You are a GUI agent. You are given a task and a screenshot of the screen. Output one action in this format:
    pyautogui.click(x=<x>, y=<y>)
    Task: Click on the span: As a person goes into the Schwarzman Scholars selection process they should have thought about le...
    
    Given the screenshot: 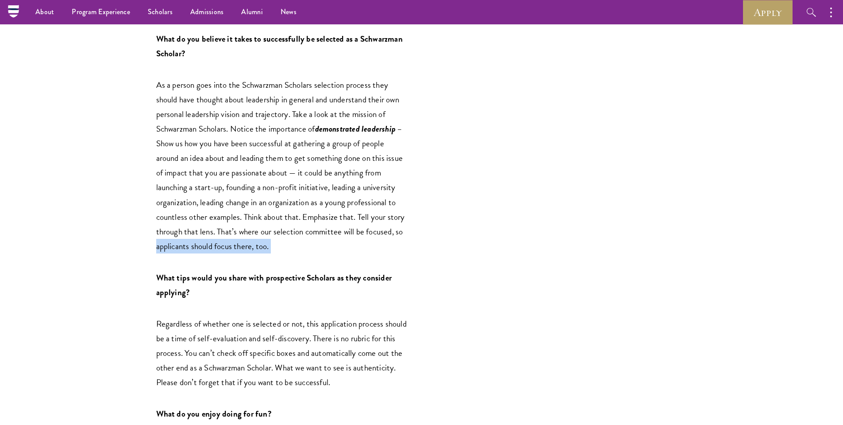 What is the action you would take?
    pyautogui.click(x=278, y=107)
    